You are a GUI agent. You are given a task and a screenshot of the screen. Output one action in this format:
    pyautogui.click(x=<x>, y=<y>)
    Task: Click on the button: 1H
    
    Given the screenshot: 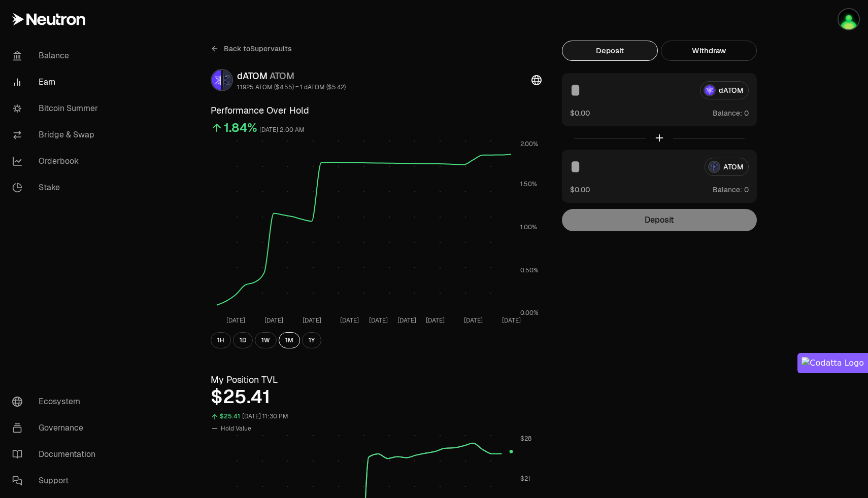 What is the action you would take?
    pyautogui.click(x=221, y=340)
    